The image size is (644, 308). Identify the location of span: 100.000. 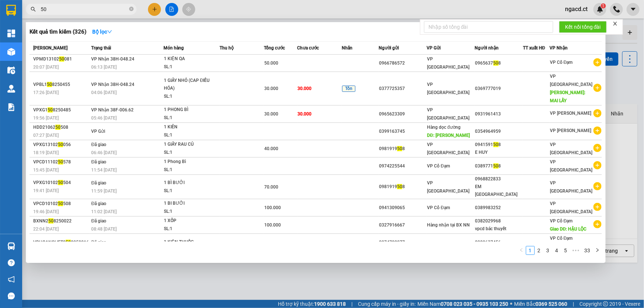
(272, 208).